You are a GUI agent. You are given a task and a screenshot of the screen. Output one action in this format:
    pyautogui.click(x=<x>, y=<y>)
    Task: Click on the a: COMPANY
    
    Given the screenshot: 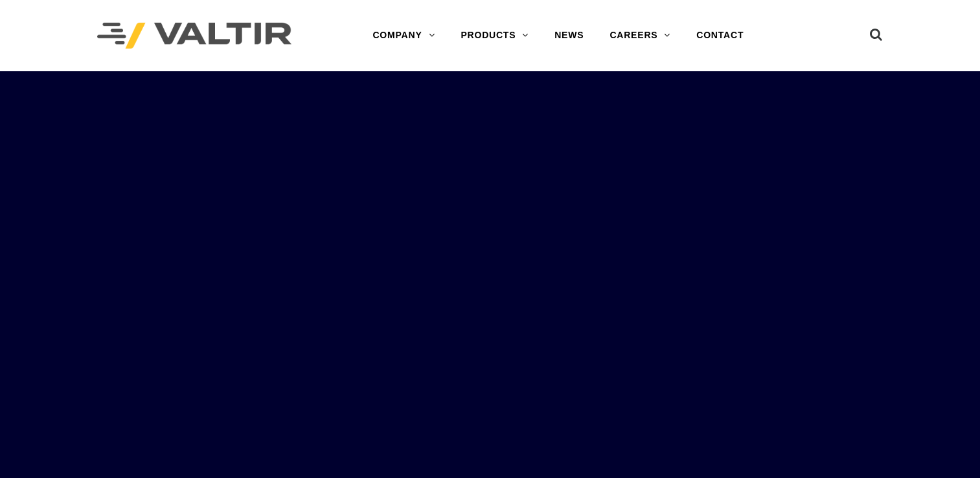 What is the action you would take?
    pyautogui.click(x=403, y=35)
    